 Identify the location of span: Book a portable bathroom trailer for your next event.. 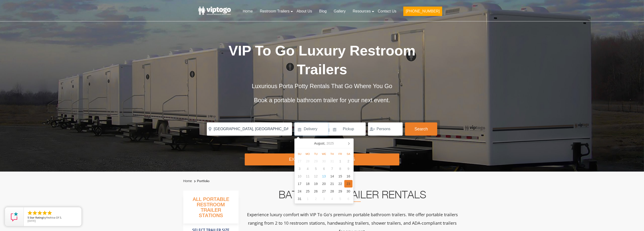
(322, 100).